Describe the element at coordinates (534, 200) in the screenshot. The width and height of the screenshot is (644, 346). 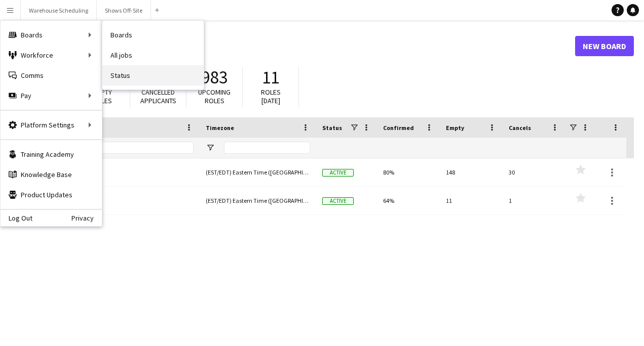
I see `div: 1` at that location.